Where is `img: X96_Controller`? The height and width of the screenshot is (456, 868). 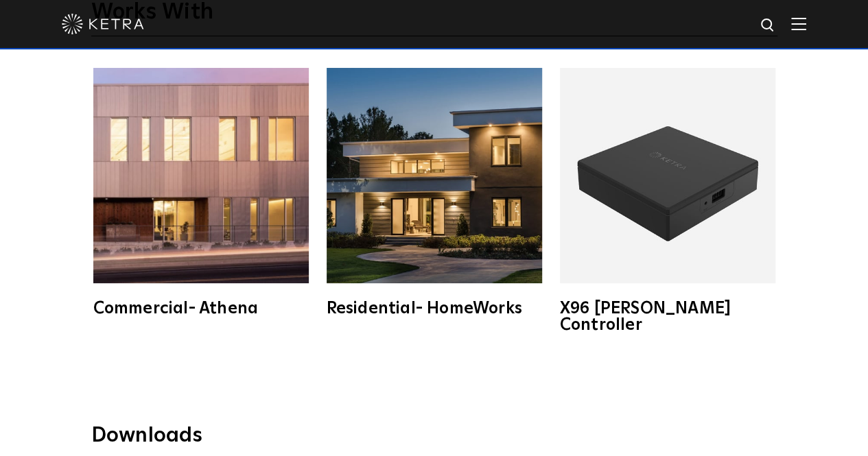 img: X96_Controller is located at coordinates (667, 176).